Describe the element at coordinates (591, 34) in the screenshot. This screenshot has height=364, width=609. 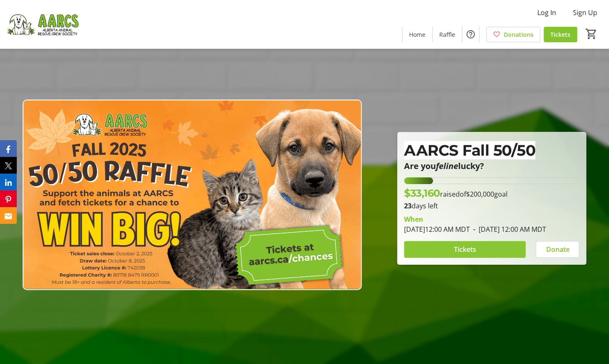
I see `button: Cart` at that location.